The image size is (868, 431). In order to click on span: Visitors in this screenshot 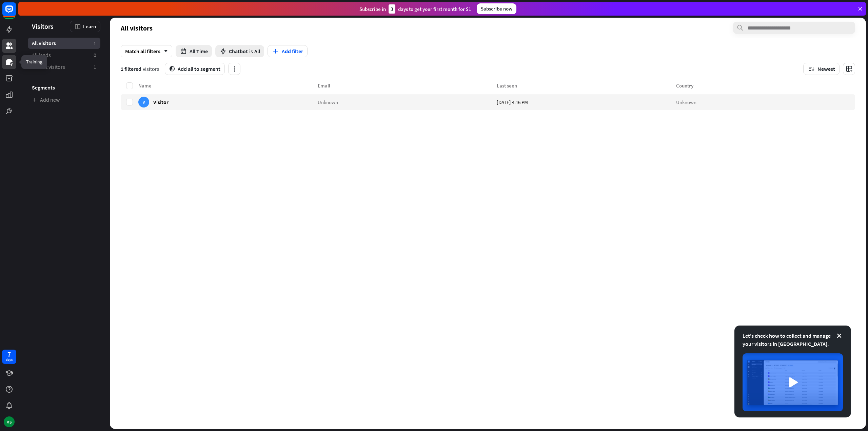, I will do `click(42, 26)`.